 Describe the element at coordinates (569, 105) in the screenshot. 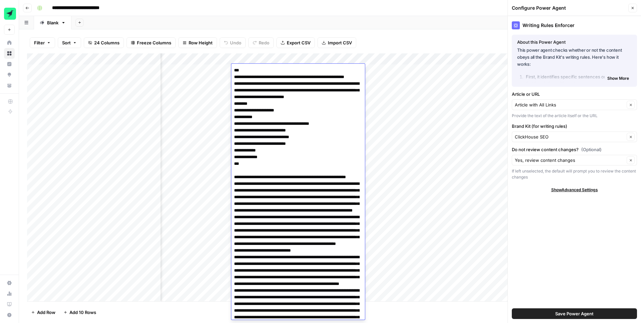

I see `input: Article with All Links` at that location.